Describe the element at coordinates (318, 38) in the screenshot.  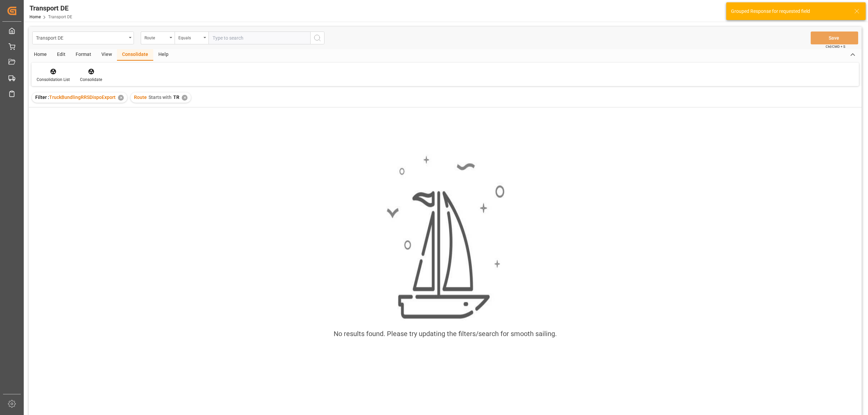
I see `button: search button` at that location.